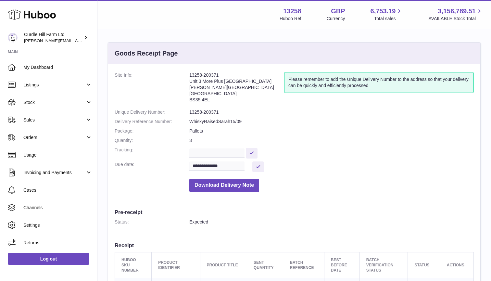 The width and height of the screenshot is (491, 281). What do you see at coordinates (152, 166) in the screenshot?
I see `dt: Due date:` at bounding box center [152, 166].